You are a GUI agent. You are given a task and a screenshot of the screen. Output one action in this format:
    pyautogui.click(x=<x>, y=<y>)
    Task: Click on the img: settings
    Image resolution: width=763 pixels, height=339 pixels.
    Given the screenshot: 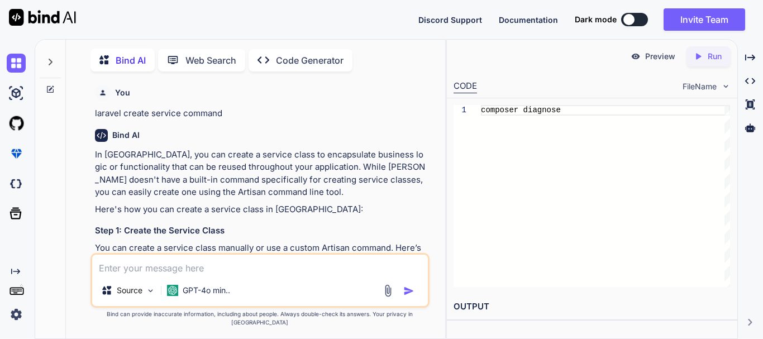 What is the action you would take?
    pyautogui.click(x=16, y=314)
    